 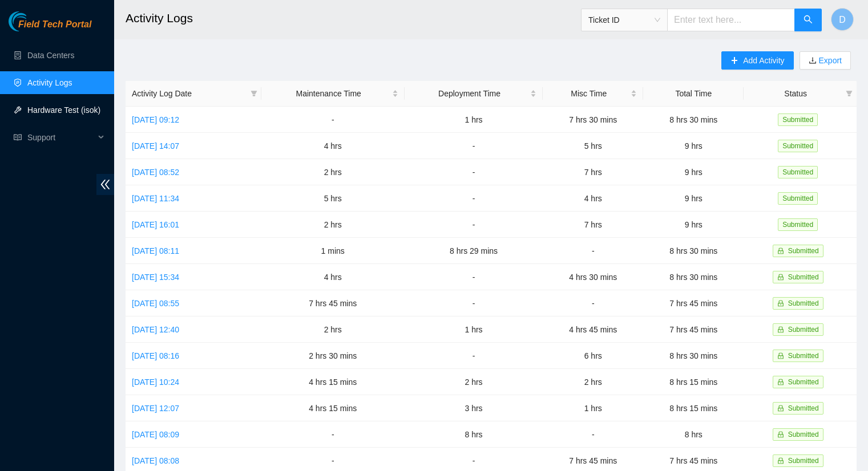 I want to click on span: Status, so click(x=795, y=93).